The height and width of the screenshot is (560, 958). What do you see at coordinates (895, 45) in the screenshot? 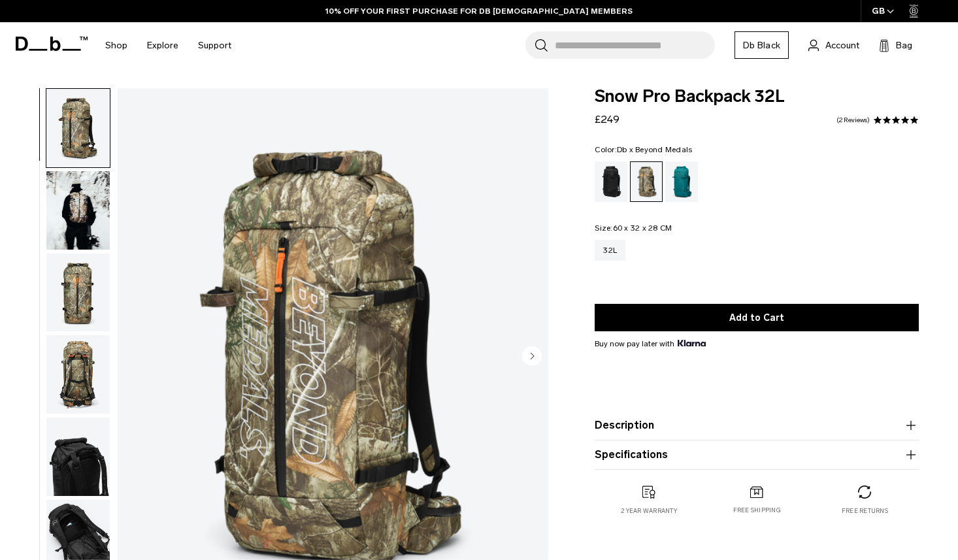
I see `button: Bag` at bounding box center [895, 45].